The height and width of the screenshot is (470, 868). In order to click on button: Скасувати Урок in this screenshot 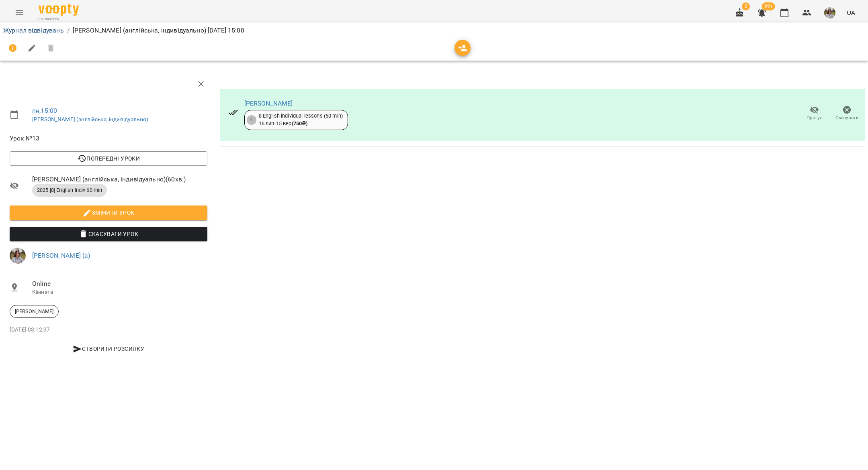, I will do `click(108, 234)`.